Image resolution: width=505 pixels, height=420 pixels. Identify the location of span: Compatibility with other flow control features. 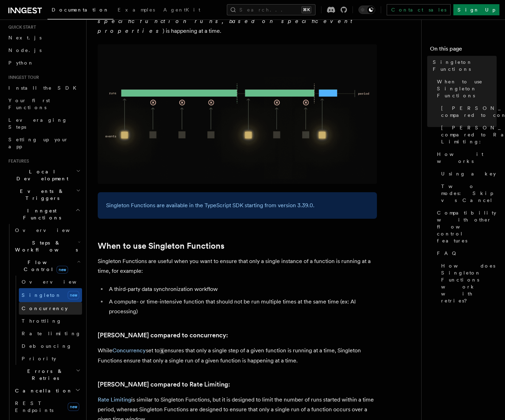
(466, 227).